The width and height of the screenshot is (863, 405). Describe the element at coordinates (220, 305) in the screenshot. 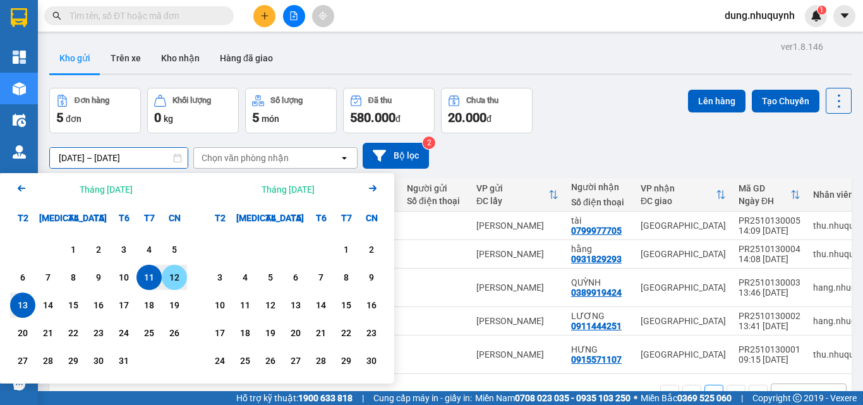

I see `div: Choose Thứ Hai, tháng 11 10 2025. It's available.` at that location.